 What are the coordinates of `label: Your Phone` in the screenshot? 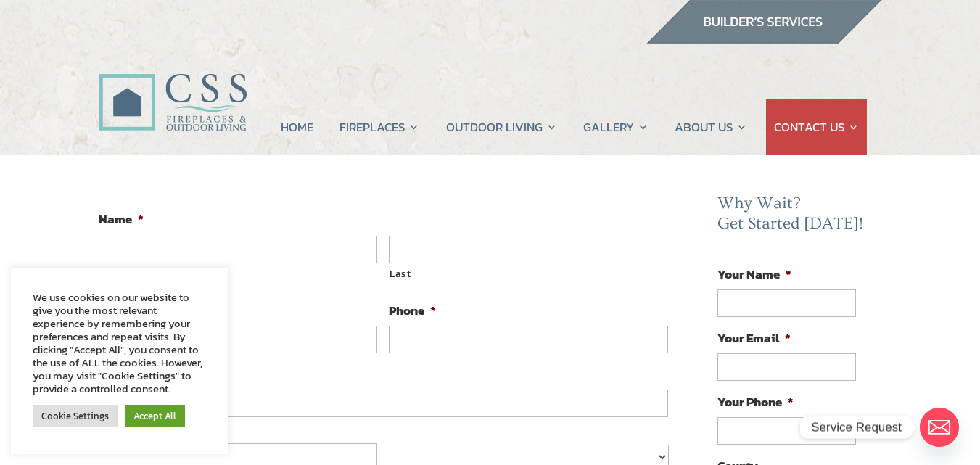 It's located at (755, 402).